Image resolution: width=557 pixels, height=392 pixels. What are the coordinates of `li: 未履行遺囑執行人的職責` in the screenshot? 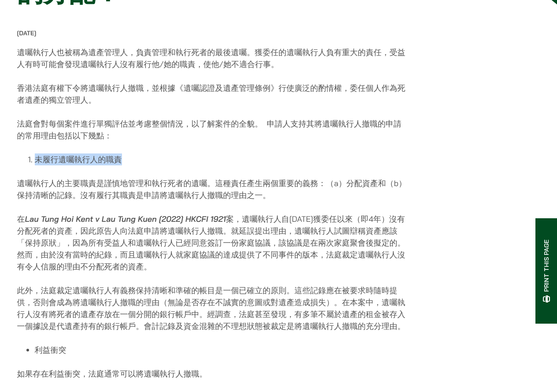 It's located at (222, 159).